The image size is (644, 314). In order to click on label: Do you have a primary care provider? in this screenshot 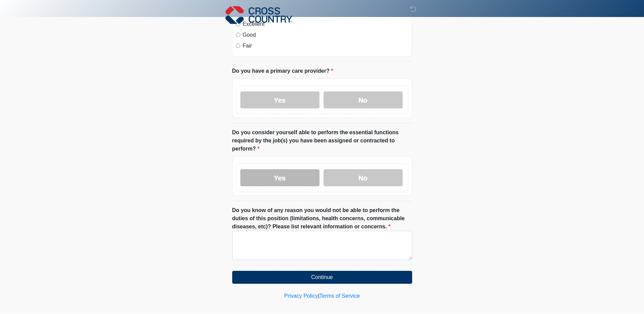, I will do `click(283, 71)`.